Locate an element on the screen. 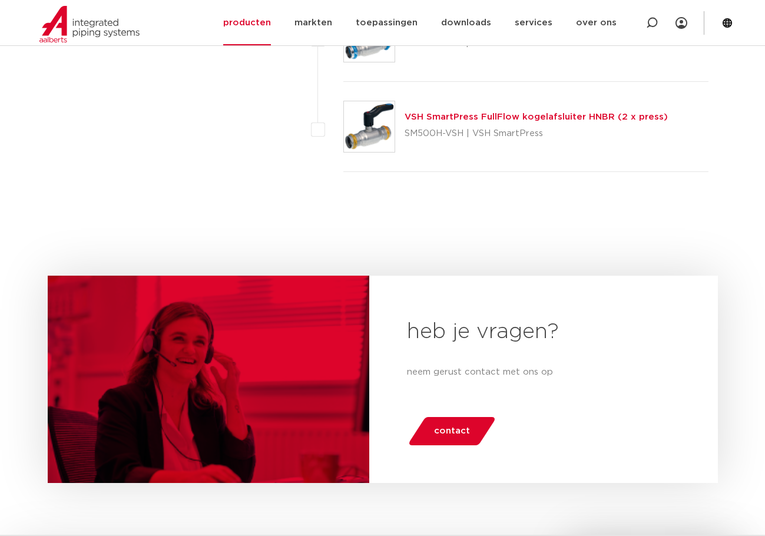 The image size is (765, 536). p: SM500H-VSH | VSH SmartPress is located at coordinates (536, 134).